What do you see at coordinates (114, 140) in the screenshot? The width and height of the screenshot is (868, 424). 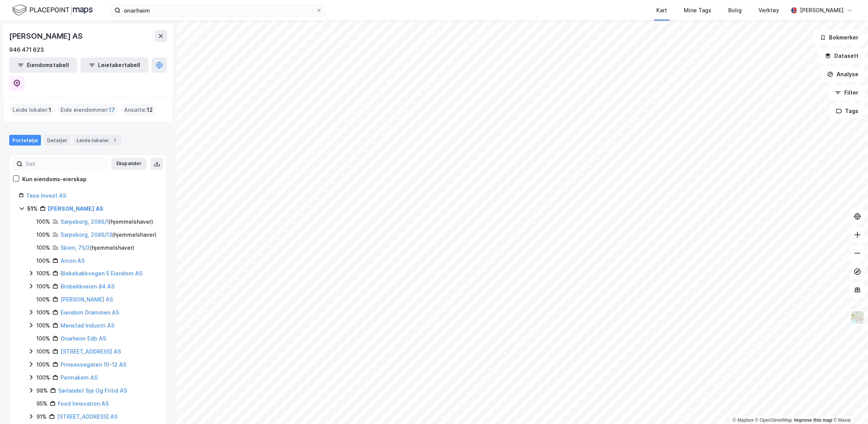 I see `div: 1` at bounding box center [114, 140].